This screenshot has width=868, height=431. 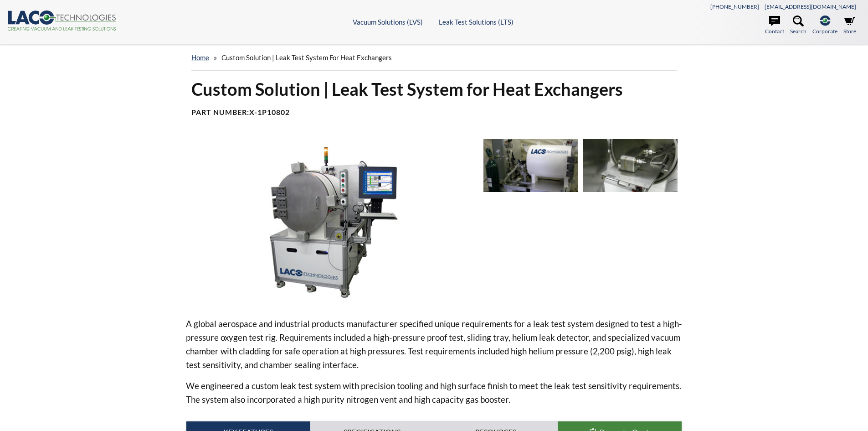 What do you see at coordinates (269, 112) in the screenshot?
I see `b: X-1P10802` at bounding box center [269, 112].